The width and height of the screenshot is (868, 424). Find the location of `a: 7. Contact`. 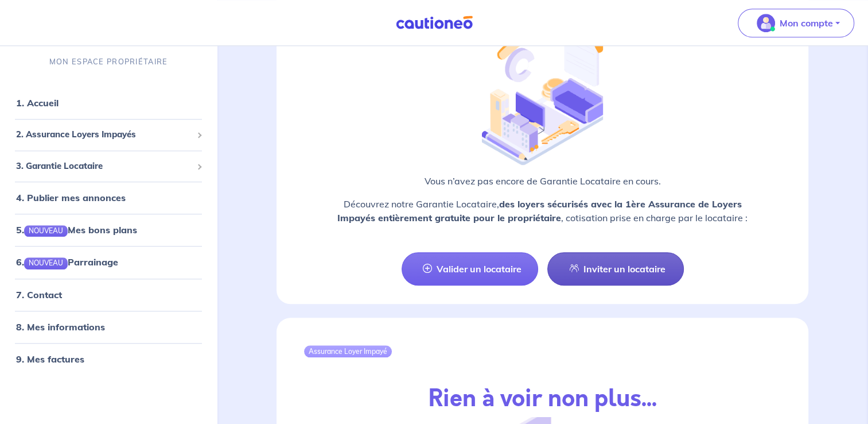

a: 7. Contact is located at coordinates (39, 294).